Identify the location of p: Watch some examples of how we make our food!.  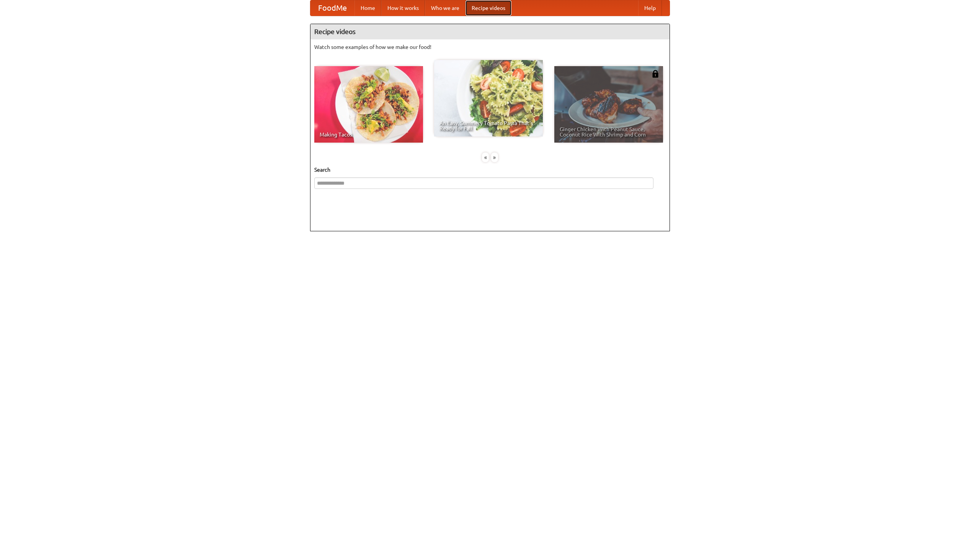
(490, 47).